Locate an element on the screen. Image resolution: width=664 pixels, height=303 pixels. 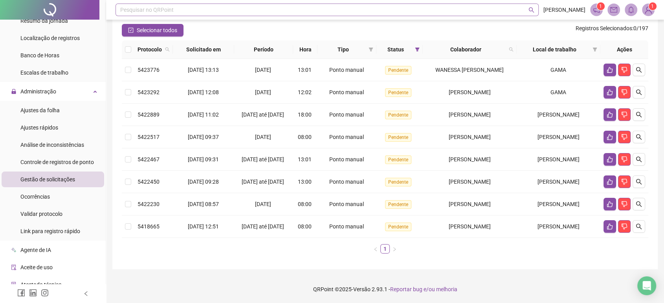
sup: Atualize o seu contato no menu Meus Dados is located at coordinates (653, 6).